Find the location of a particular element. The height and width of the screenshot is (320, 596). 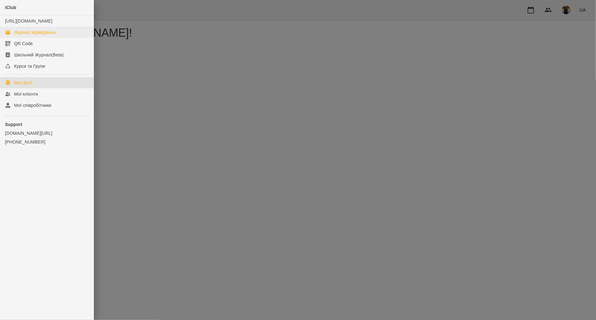

span: iClub is located at coordinates (11, 8).